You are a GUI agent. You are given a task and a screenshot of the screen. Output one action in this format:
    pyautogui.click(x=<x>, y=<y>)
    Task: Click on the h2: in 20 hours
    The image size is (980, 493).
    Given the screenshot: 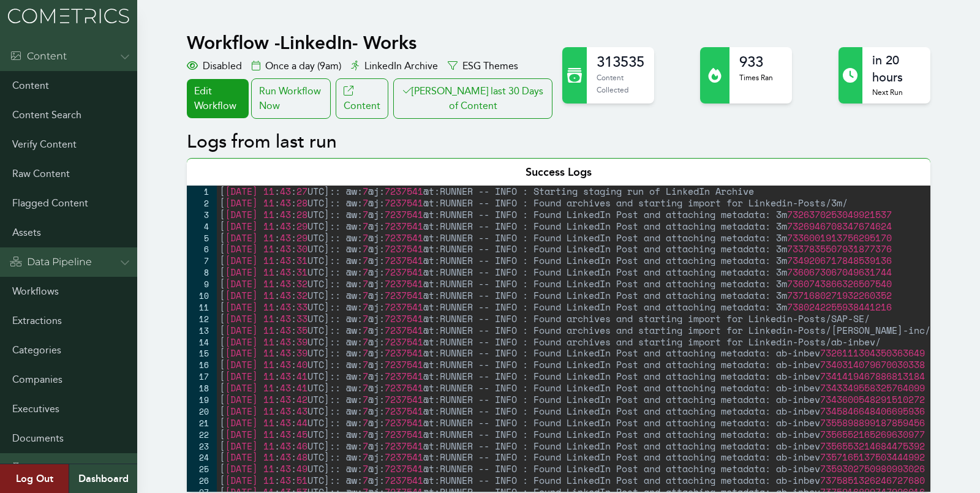 What is the action you would take?
    pyautogui.click(x=896, y=69)
    